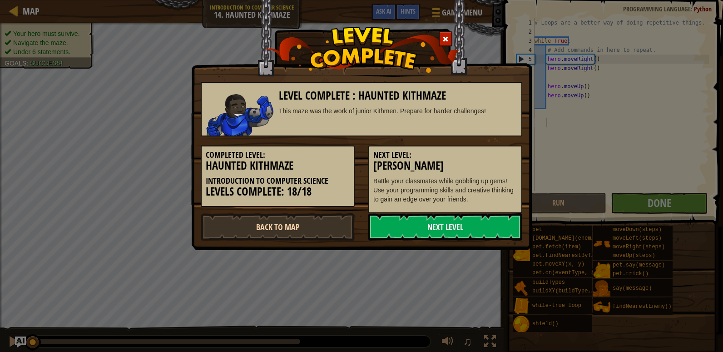  What do you see at coordinates (362, 50) in the screenshot?
I see `img: level_complete.png` at bounding box center [362, 50].